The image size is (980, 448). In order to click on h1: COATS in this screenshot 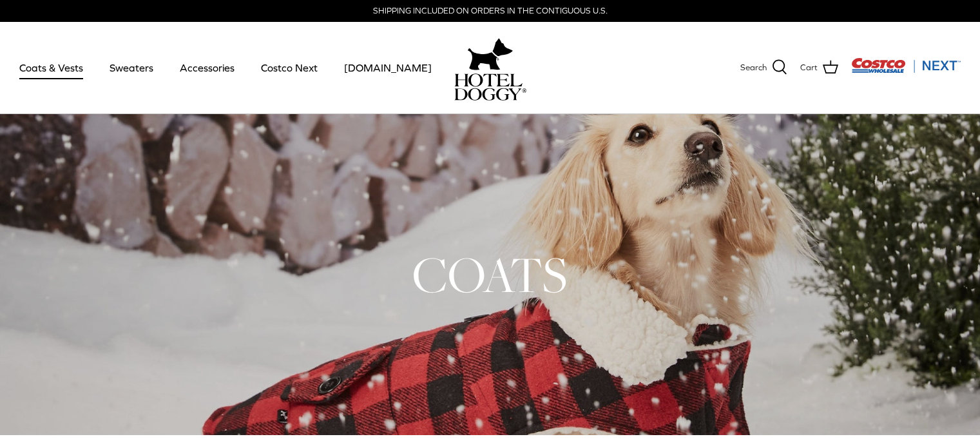, I will do `click(490, 275)`.